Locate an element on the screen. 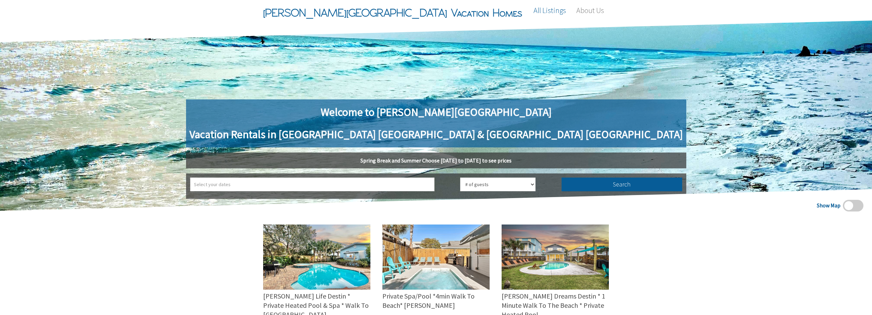  img: 240c1866-2ff6-42a6-a632-a0da8b4f13be.jpeg is located at coordinates (317, 257).